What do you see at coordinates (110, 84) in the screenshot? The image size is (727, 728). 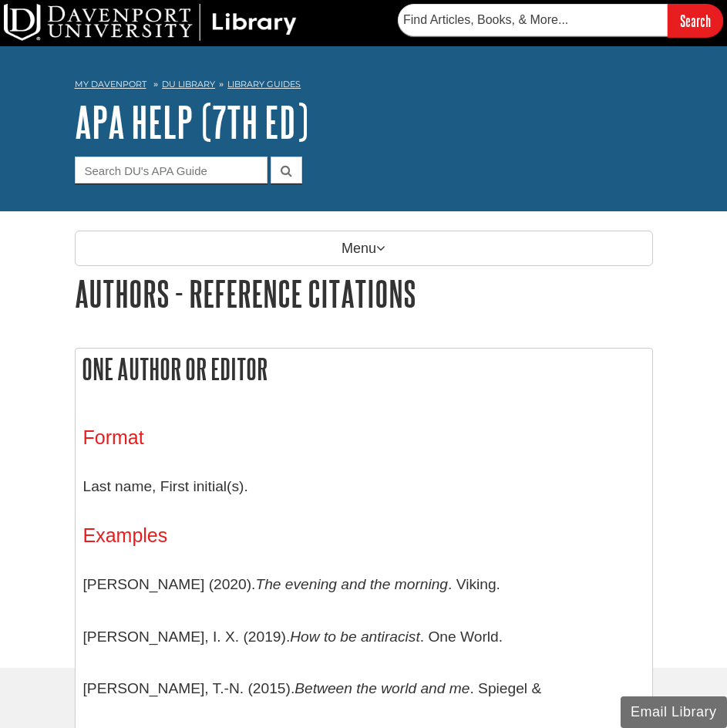 I see `a: My Davenport` at bounding box center [110, 84].